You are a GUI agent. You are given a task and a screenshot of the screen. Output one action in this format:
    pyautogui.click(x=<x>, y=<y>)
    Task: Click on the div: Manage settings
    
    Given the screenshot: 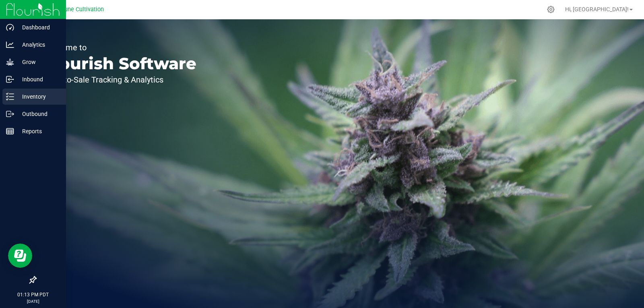 What is the action you would take?
    pyautogui.click(x=551, y=9)
    